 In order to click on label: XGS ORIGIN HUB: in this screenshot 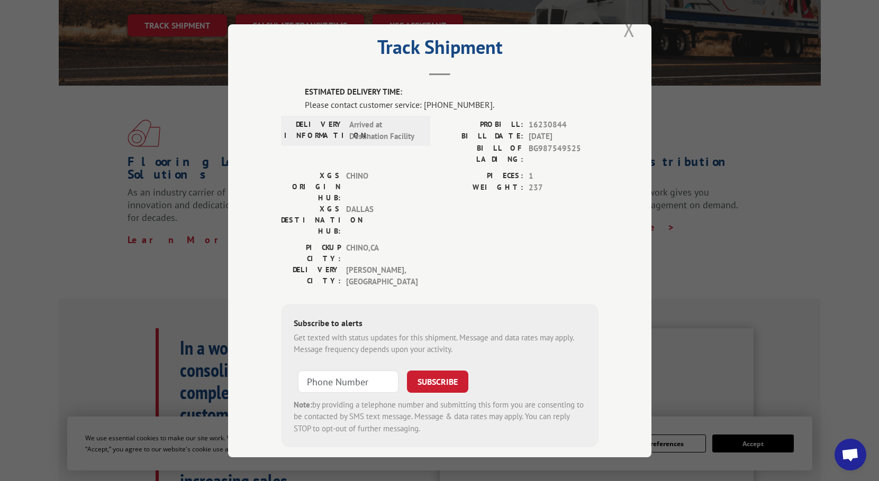, I will do `click(311, 186)`.